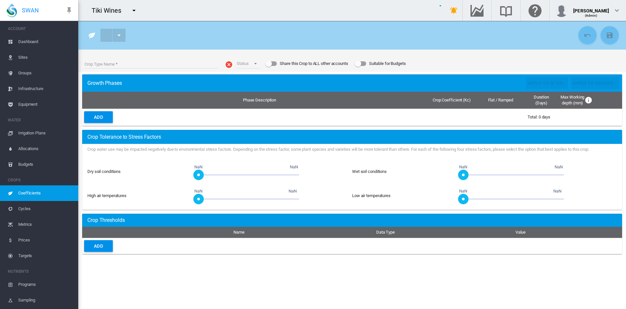 The width and height of the screenshot is (626, 309). I want to click on md-icon: icon-content-save, so click(610, 35).